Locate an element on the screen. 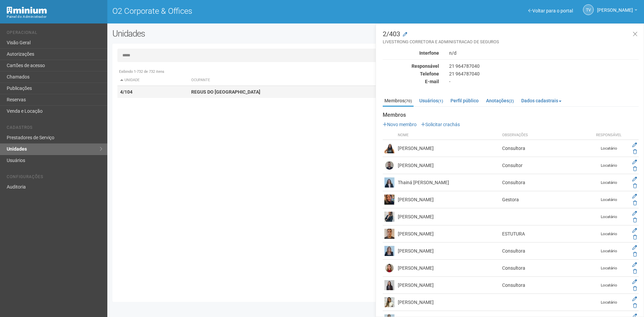  a: Novo membro is located at coordinates (399, 124).